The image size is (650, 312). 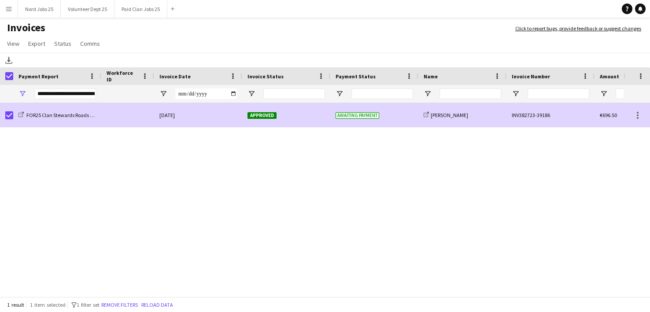 I want to click on button: Nord Jobs 25, so click(x=39, y=9).